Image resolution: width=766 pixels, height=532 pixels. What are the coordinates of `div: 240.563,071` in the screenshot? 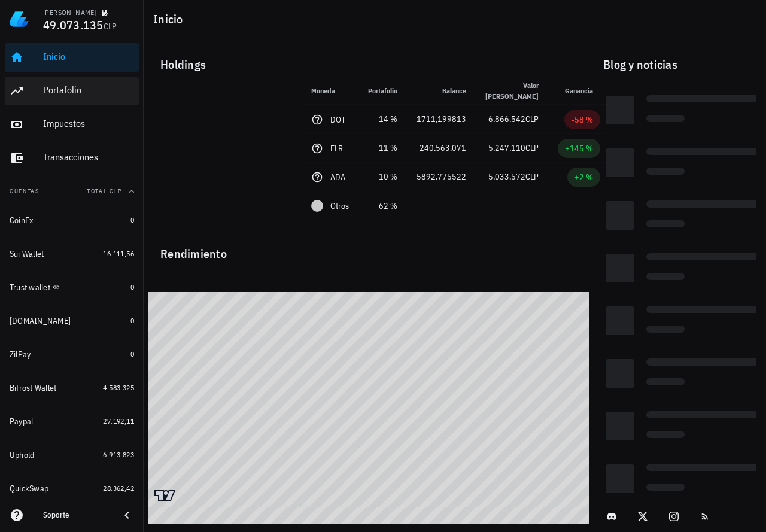 It's located at (442, 147).